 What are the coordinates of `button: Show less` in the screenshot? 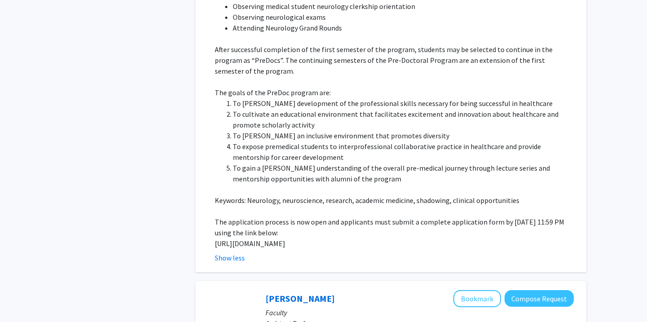 It's located at (230, 258).